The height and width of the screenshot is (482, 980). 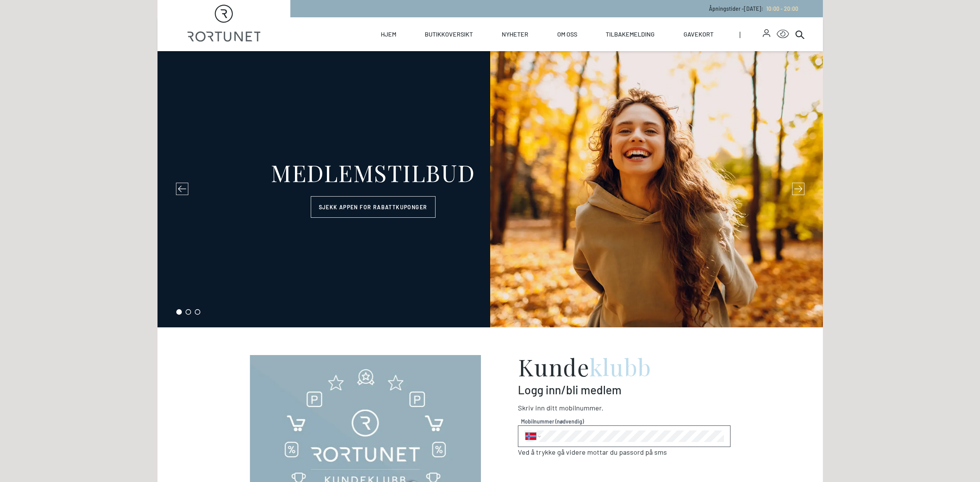 What do you see at coordinates (373, 207) in the screenshot?
I see `a: Sjekk appen for rabattkuponger` at bounding box center [373, 207].